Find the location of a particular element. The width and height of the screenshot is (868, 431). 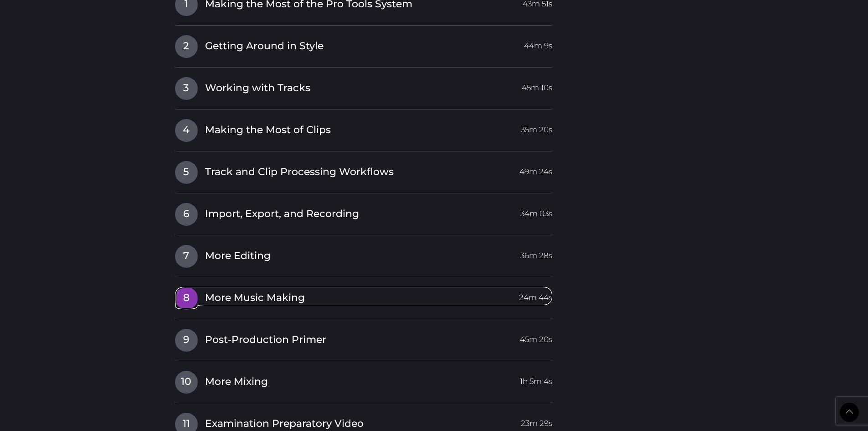

span: More Music Making is located at coordinates (254, 298).